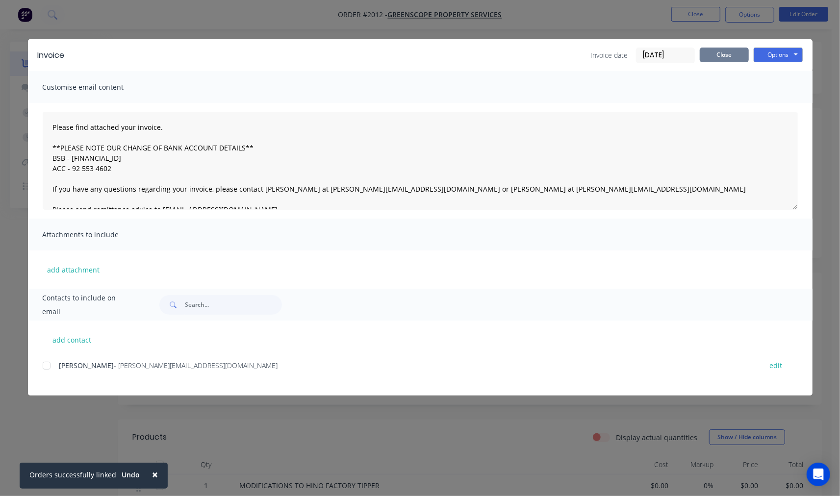  Describe the element at coordinates (818, 474) in the screenshot. I see `div: Open Intercom Messenger` at that location.